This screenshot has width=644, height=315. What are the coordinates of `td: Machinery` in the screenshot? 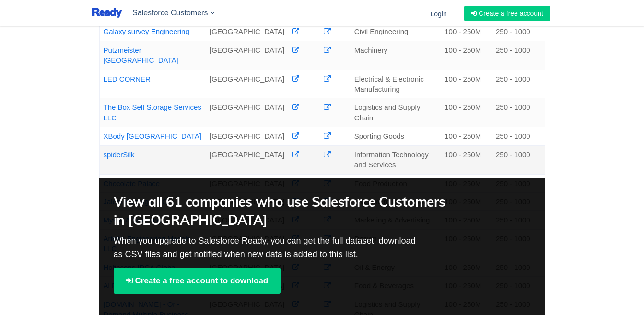 It's located at (396, 55).